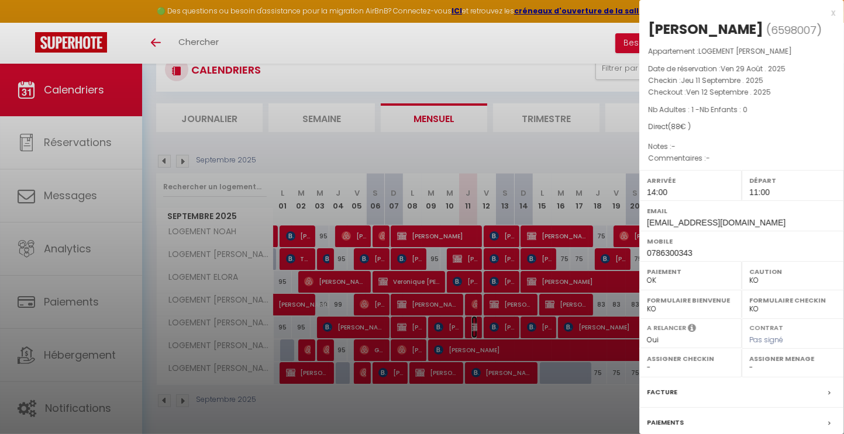 The height and width of the screenshot is (434, 844). What do you see at coordinates (741, 158) in the screenshot?
I see `p: Commentaires :` at bounding box center [741, 158].